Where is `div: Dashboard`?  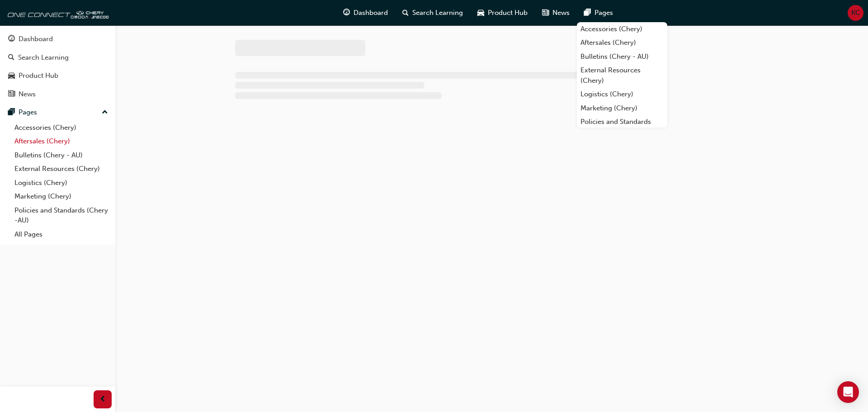
div: Dashboard is located at coordinates (36, 39).